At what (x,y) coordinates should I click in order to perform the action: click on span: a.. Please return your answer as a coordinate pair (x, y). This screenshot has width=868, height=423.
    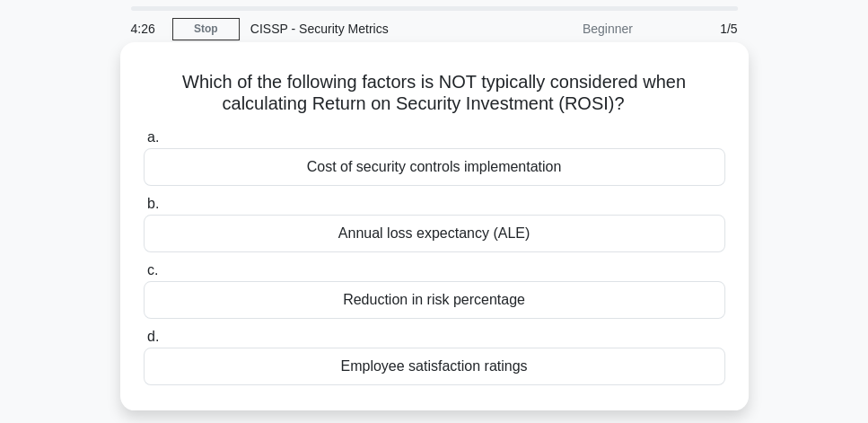
    Looking at the image, I should click on (152, 137).